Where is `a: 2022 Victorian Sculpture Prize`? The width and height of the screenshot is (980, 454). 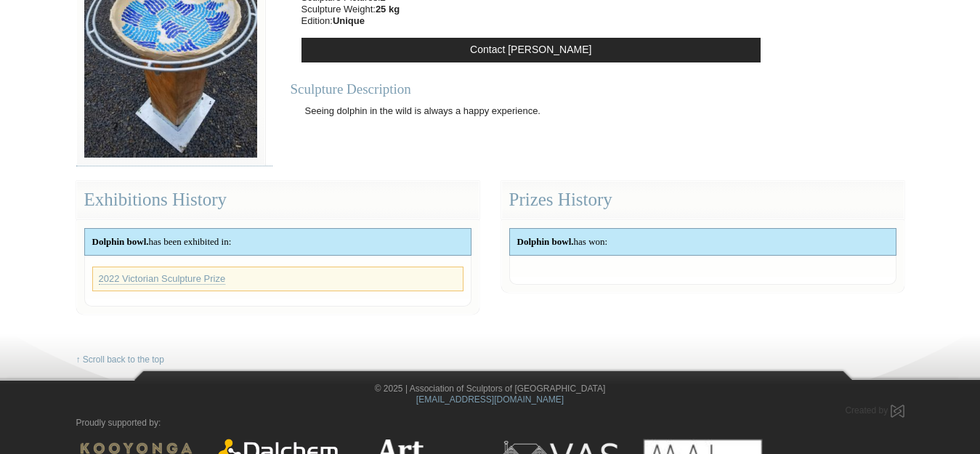
a: 2022 Victorian Sculpture Prize is located at coordinates (162, 279).